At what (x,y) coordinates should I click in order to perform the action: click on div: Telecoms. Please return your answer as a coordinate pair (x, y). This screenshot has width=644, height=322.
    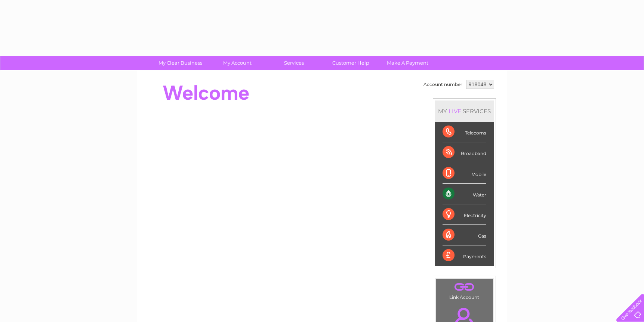
    Looking at the image, I should click on (464, 132).